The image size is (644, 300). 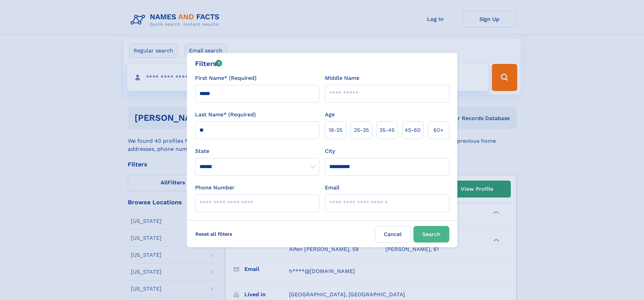 I want to click on label: Email, so click(x=332, y=188).